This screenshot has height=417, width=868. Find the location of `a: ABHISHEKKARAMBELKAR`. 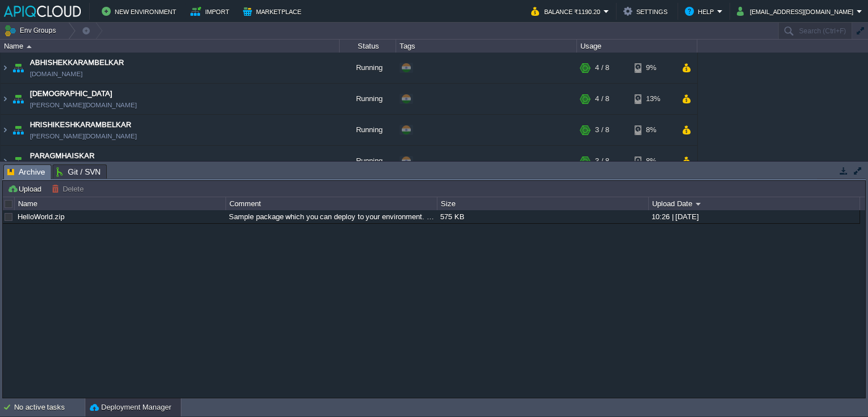

a: ABHISHEKKARAMBELKAR is located at coordinates (77, 62).